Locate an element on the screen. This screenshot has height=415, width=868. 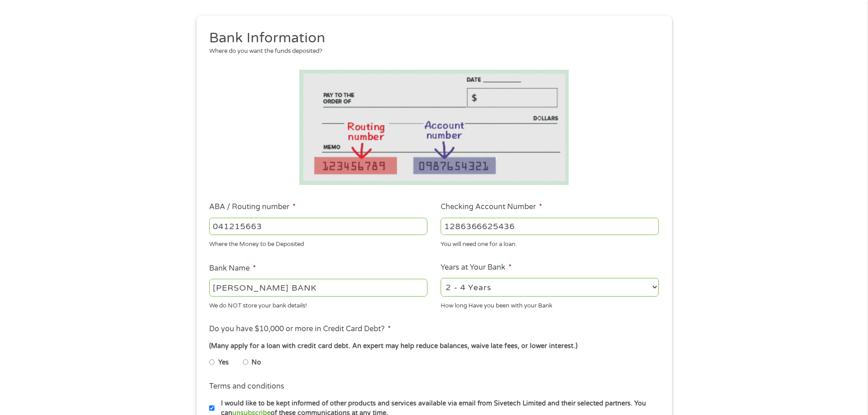
div: (Many apply for a loan with credit card debt. An expert may help reduce balances, waive late fees... is located at coordinates (434, 346).